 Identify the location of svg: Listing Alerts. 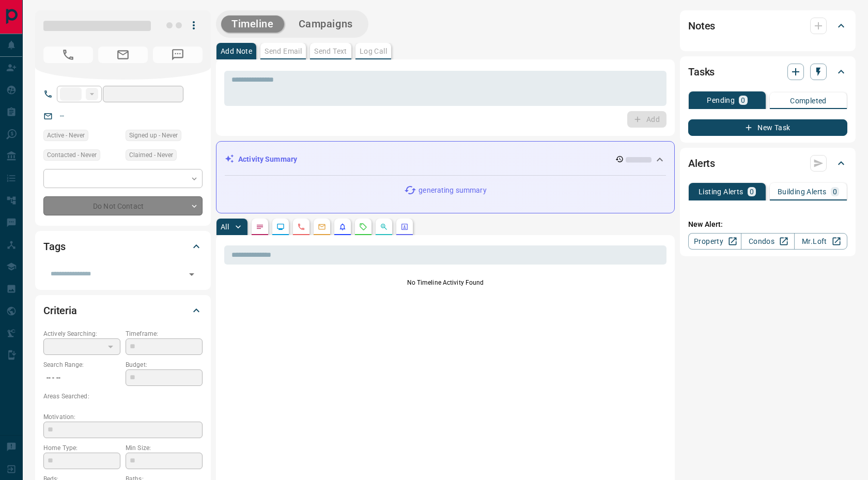
(343, 227).